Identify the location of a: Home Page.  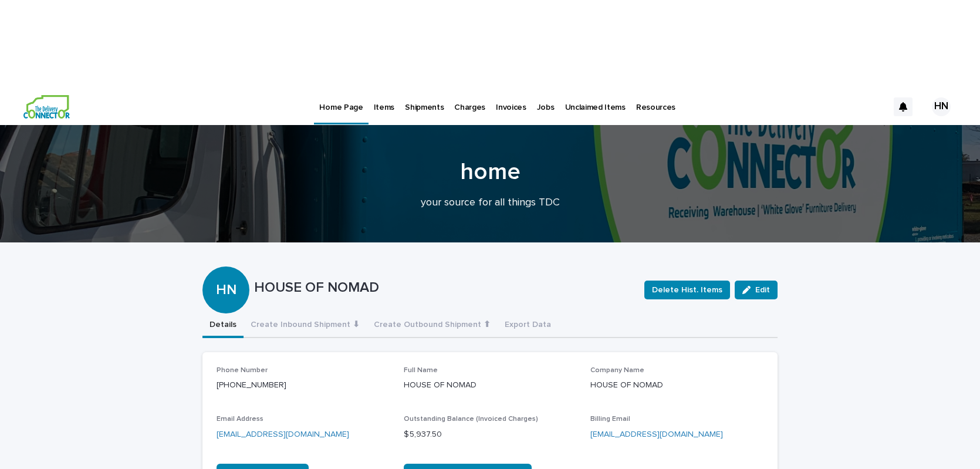
(341, 105).